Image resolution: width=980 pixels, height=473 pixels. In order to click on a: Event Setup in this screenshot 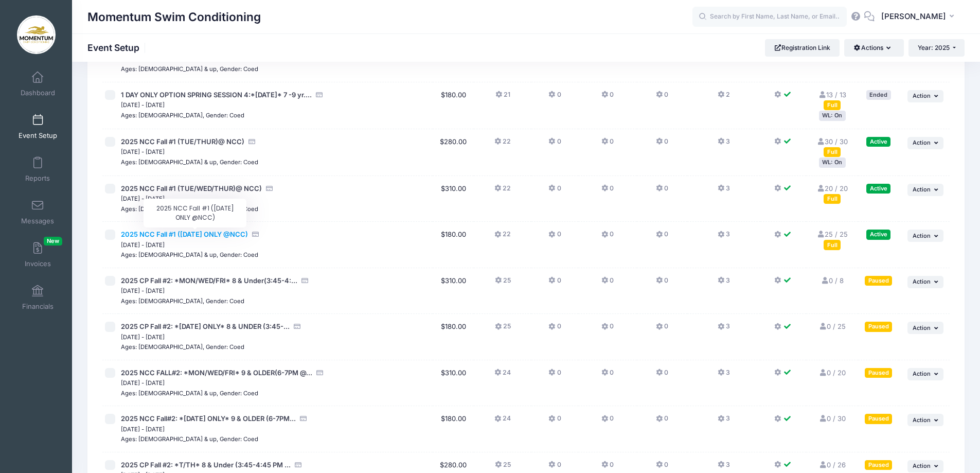, I will do `click(37, 126)`.